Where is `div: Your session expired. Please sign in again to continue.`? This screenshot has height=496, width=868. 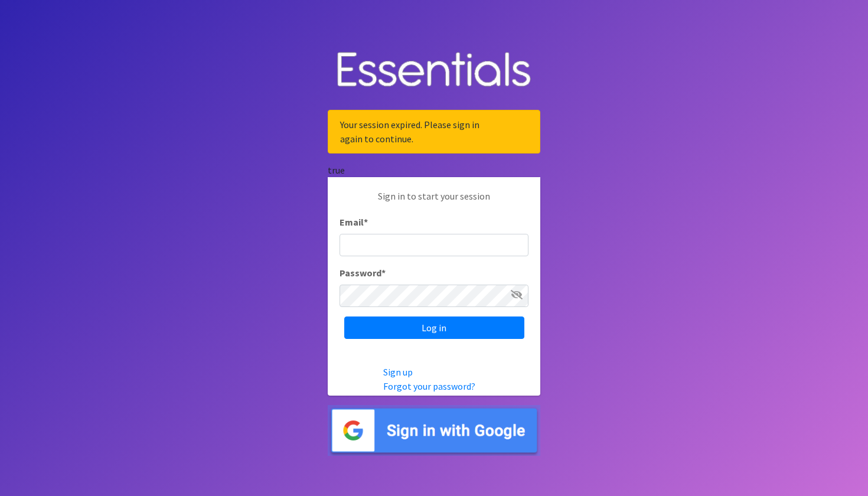
div: Your session expired. Please sign in again to continue. is located at coordinates (434, 132).